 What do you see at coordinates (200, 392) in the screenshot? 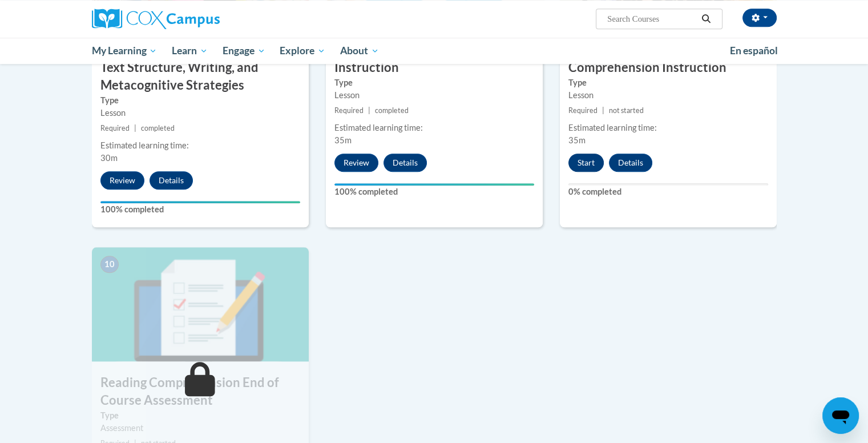
I see `h3: Reading Comprehension End of Course Assessment` at bounding box center [200, 392].